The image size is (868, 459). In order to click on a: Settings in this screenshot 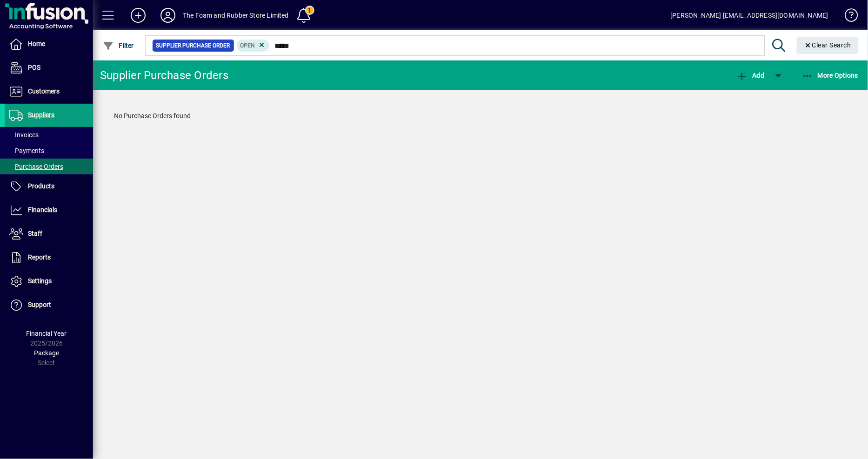, I will do `click(49, 281)`.